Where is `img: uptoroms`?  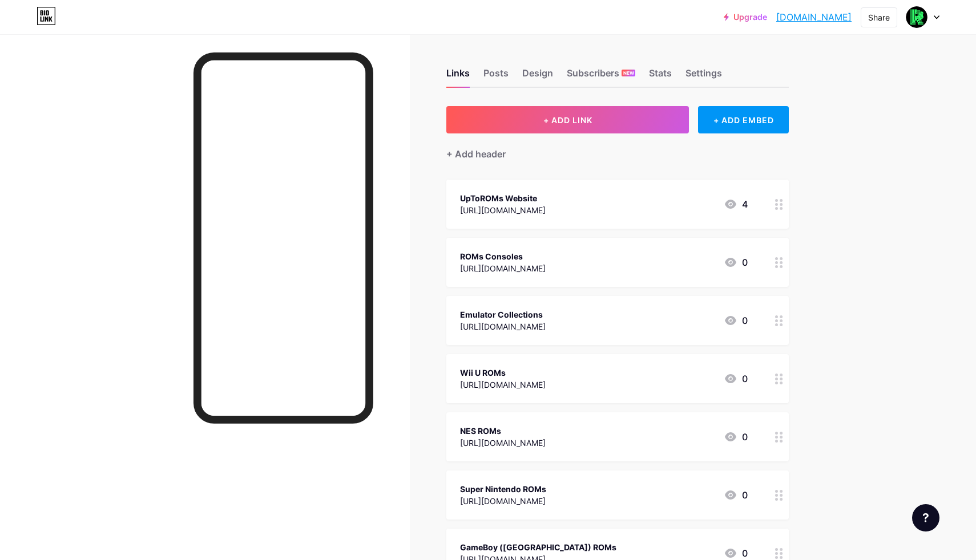 img: uptoroms is located at coordinates (916, 17).